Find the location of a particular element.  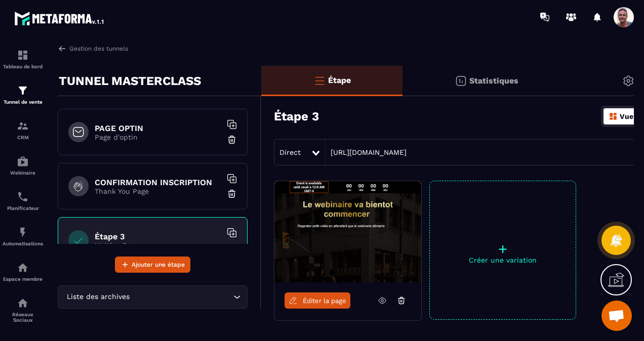

h6: Étape 3 is located at coordinates (158, 237).